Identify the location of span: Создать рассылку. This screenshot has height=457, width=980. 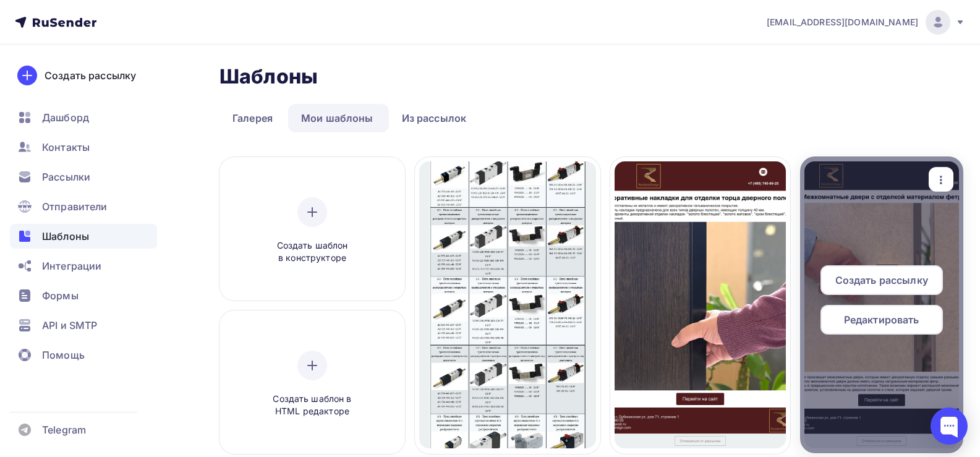
(882, 280).